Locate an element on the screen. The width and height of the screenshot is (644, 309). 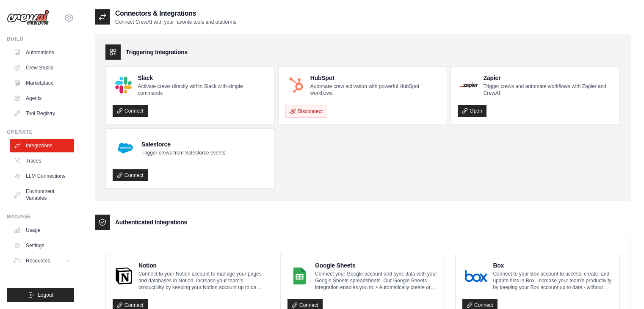
img: Logo is located at coordinates (28, 18).